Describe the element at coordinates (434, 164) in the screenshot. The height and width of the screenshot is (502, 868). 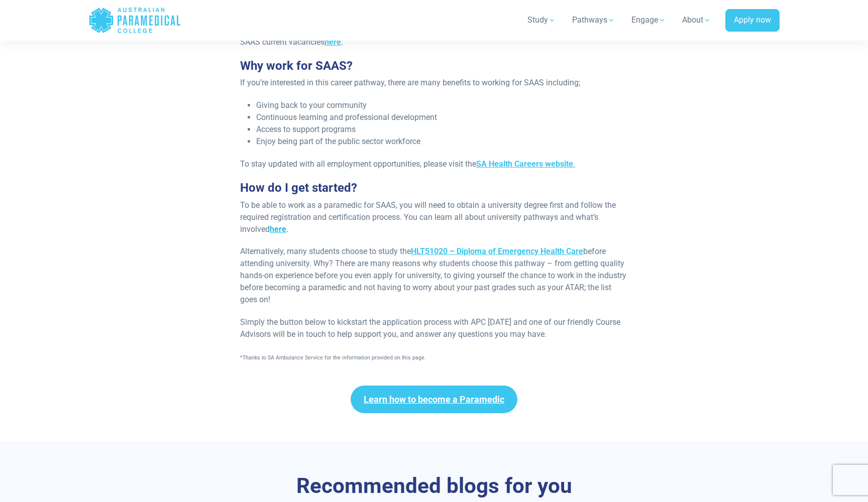
I see `p: To stay updated with all employment opportunities, please visit the` at that location.